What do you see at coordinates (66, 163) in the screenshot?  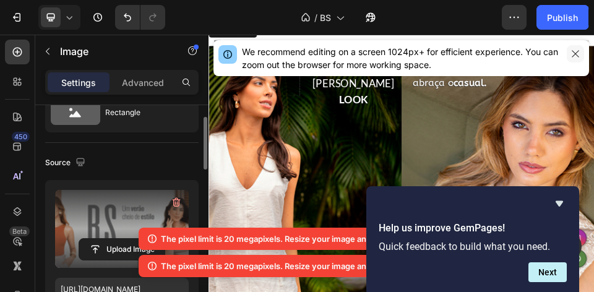 I see `div: Source` at bounding box center [66, 163].